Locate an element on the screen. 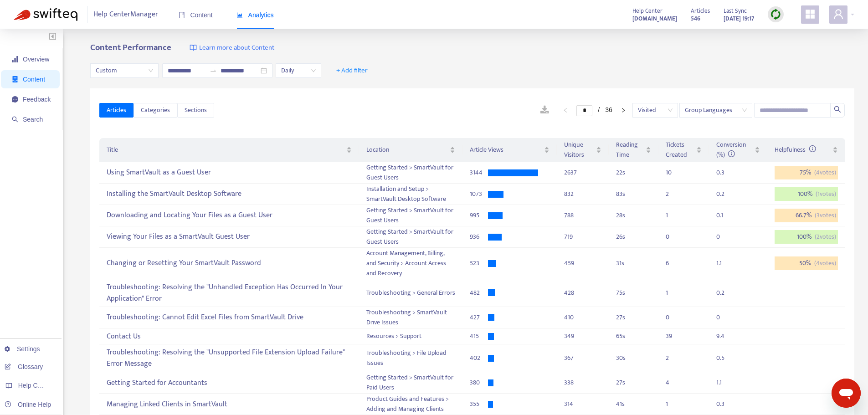  span: Help Center Manager is located at coordinates (126, 15).